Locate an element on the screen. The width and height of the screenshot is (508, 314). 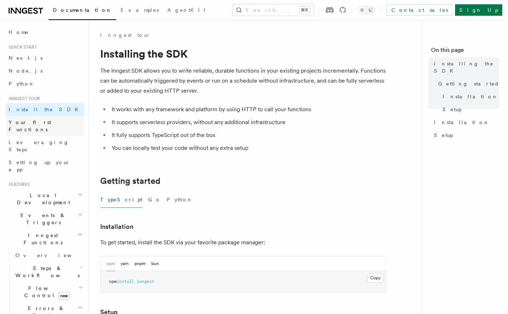
h1: Installing the SDK is located at coordinates (243, 54).